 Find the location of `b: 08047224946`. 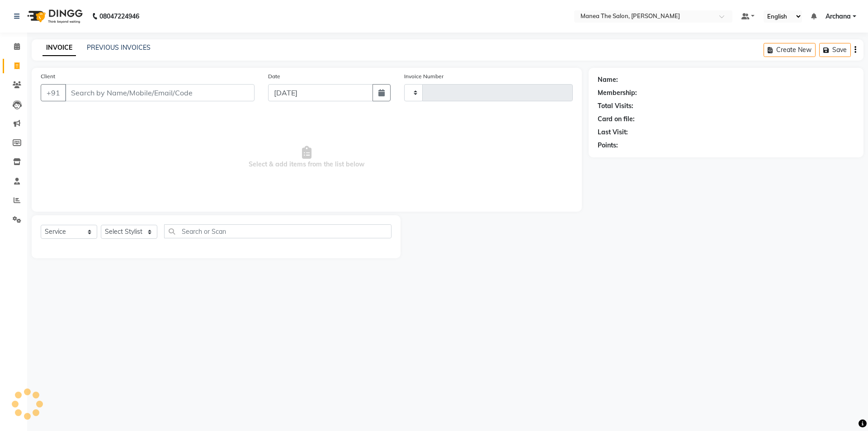

b: 08047224946 is located at coordinates (119, 17).